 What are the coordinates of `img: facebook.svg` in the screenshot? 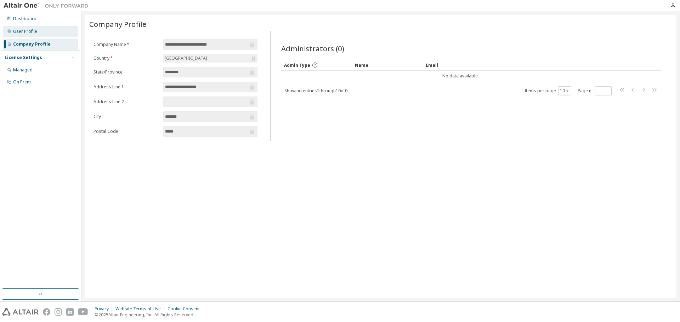 It's located at (46, 312).